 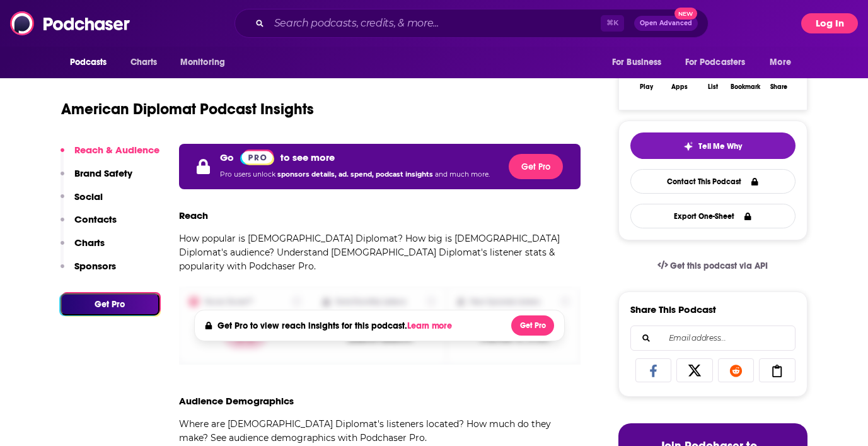 What do you see at coordinates (713, 338) in the screenshot?
I see `div: Search followers` at bounding box center [713, 338].